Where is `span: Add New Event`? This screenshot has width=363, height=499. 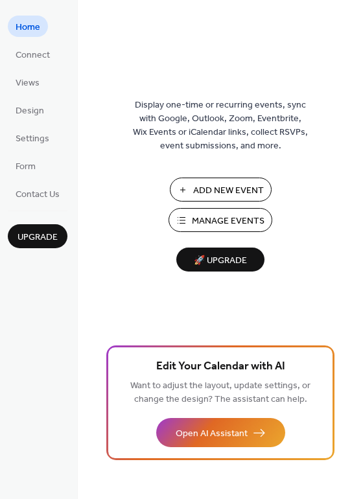 span: Add New Event is located at coordinates (228, 190).